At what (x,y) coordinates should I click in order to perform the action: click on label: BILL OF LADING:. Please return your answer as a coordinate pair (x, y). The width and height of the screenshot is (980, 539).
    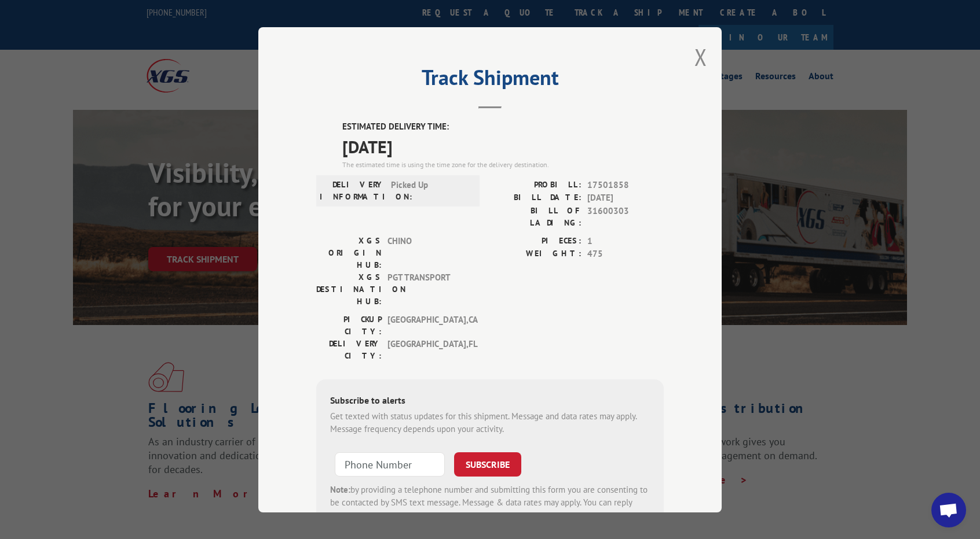
    Looking at the image, I should click on (536, 216).